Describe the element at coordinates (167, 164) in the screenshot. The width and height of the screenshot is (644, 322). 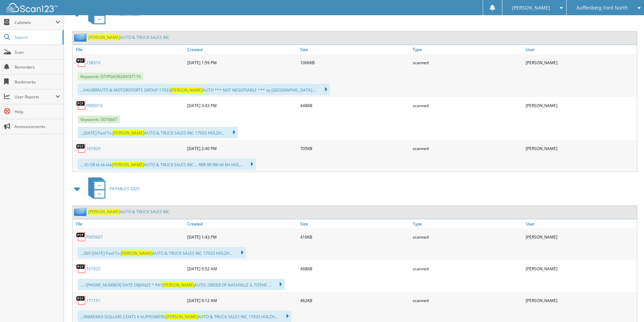
I see `div: ... IO OR kk kk kkk AUTO & TRUCK SALES INC ... RRR RR RIK kK KH HOL...` at that location.